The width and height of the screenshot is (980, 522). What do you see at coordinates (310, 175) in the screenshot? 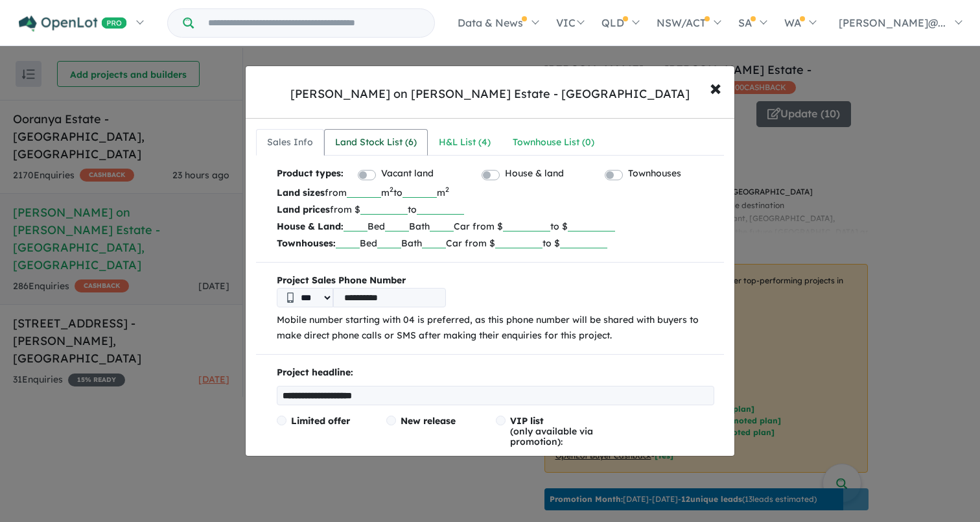
I see `b: Product types:` at bounding box center [310, 175].